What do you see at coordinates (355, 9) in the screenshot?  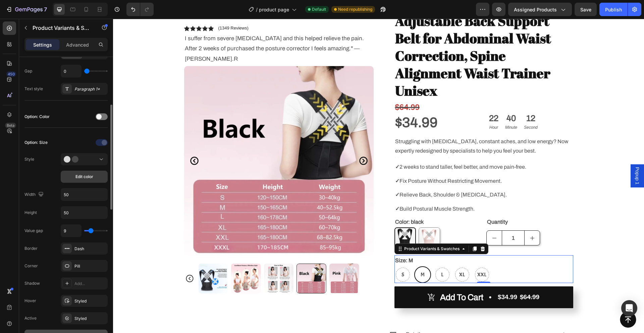 I see `span: Need republishing` at bounding box center [355, 9].